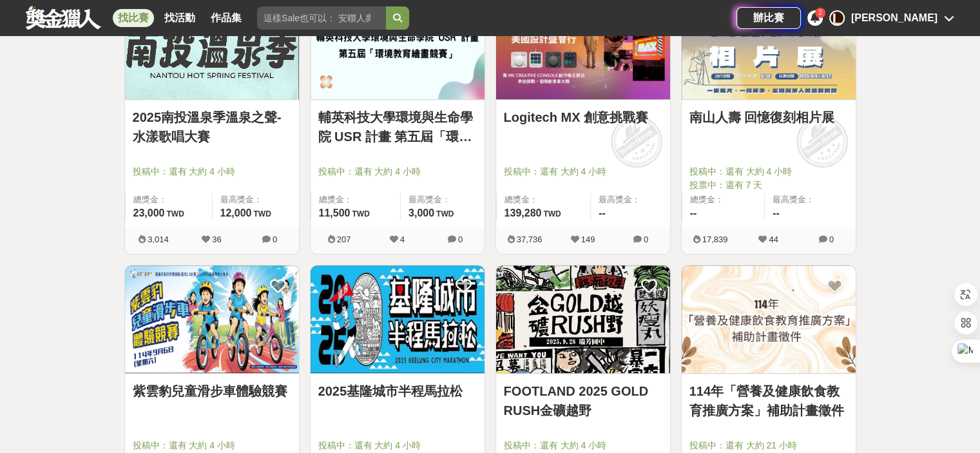 Image resolution: width=980 pixels, height=453 pixels. I want to click on a: Logitech MX 創意挑戰賽, so click(583, 117).